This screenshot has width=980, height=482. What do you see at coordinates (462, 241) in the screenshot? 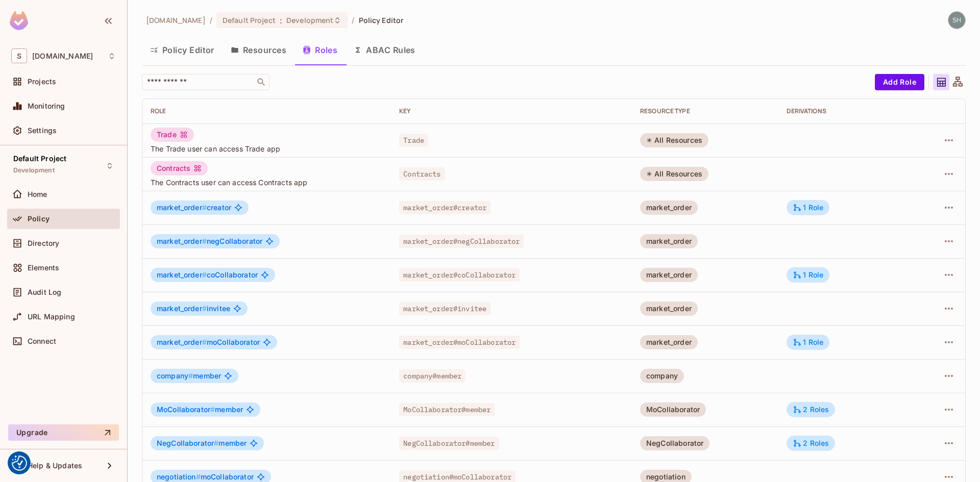
I see `span: market_order#negCollaborator` at bounding box center [462, 241].